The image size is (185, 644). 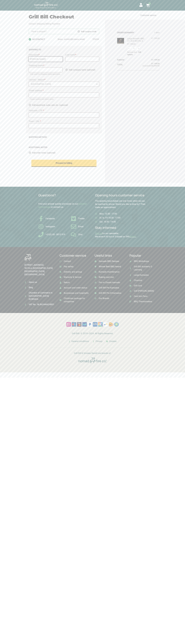 What do you see at coordinates (39, 31) in the screenshot?
I see `span: Have a coupon?` at bounding box center [39, 31].